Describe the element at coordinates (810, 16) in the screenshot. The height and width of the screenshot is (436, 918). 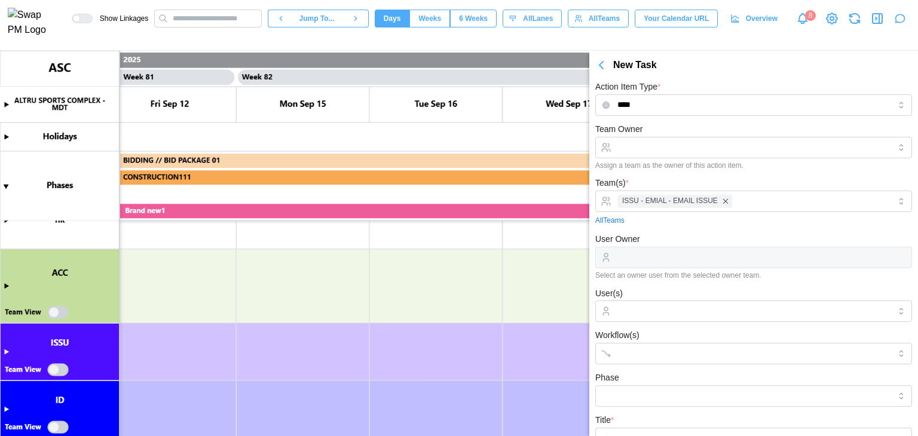
I see `div: 8` at that location.